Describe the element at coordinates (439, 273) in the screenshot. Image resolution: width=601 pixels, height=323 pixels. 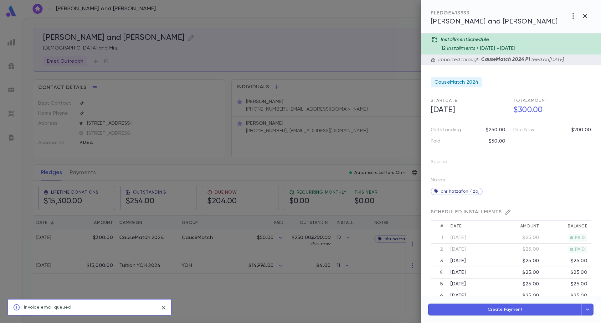
I see `th: 4` at that location.